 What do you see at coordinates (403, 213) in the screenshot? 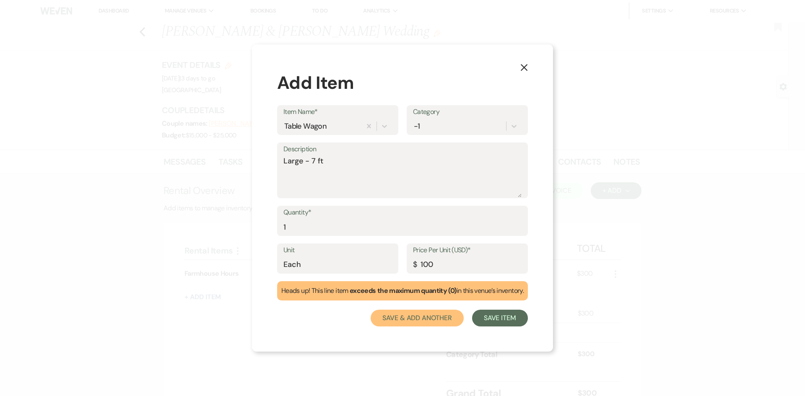
I see `label: Quantity*` at bounding box center [403, 213].